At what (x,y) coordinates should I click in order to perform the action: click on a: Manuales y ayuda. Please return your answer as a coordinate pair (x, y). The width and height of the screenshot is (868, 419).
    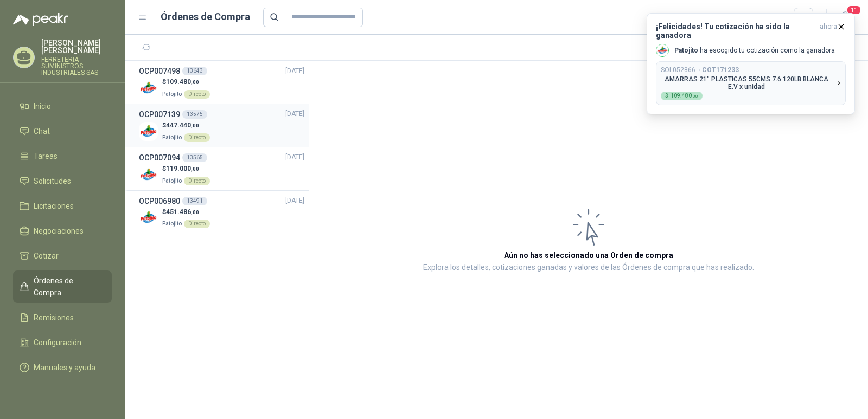
    Looking at the image, I should click on (63, 368).